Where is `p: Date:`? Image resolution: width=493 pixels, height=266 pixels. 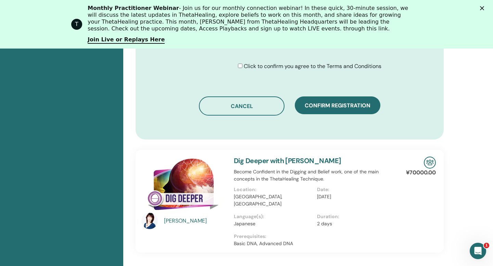 p: Date: is located at coordinates (356, 190).